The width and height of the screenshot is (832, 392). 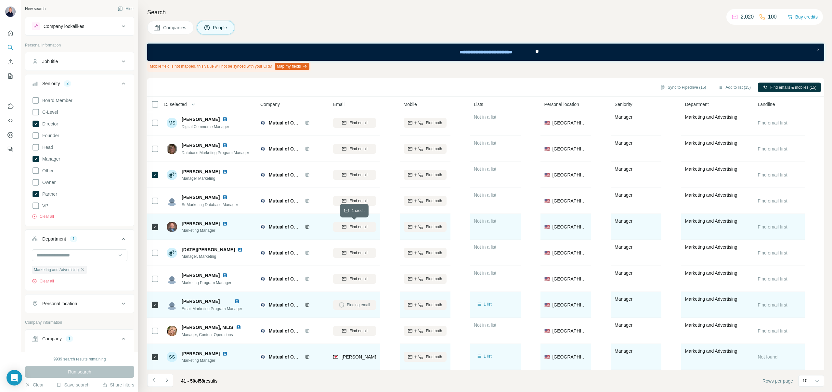 I want to click on div: Mobile field is not mapped, this value will not be synced with your CRM, so click(x=229, y=66).